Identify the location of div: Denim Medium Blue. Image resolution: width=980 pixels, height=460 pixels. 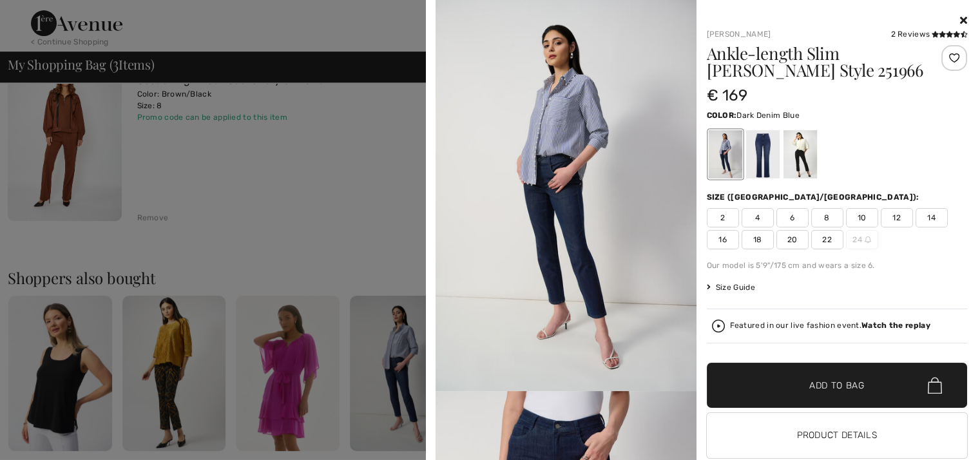
(762, 154).